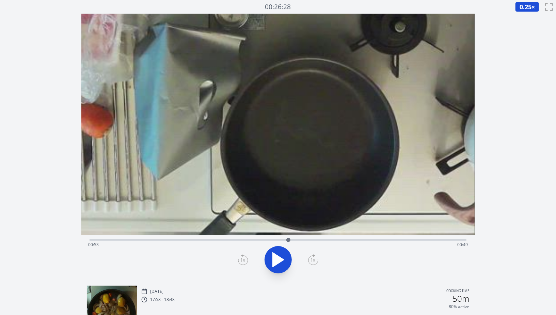  I want to click on p: 80% active, so click(459, 306).